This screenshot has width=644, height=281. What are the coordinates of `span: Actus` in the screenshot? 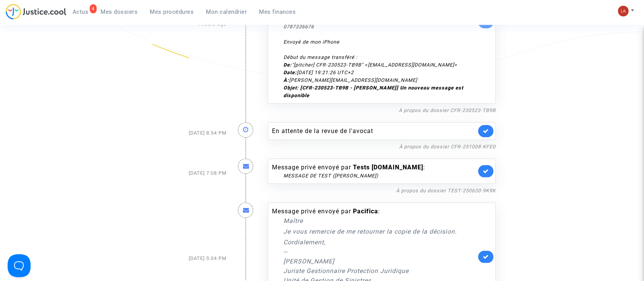 It's located at (81, 12).